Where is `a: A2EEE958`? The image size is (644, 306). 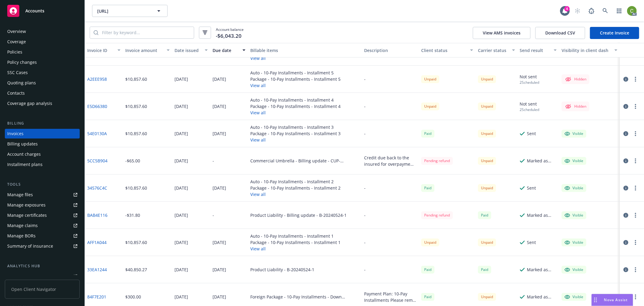
a: A2EEE958 is located at coordinates (97, 79).